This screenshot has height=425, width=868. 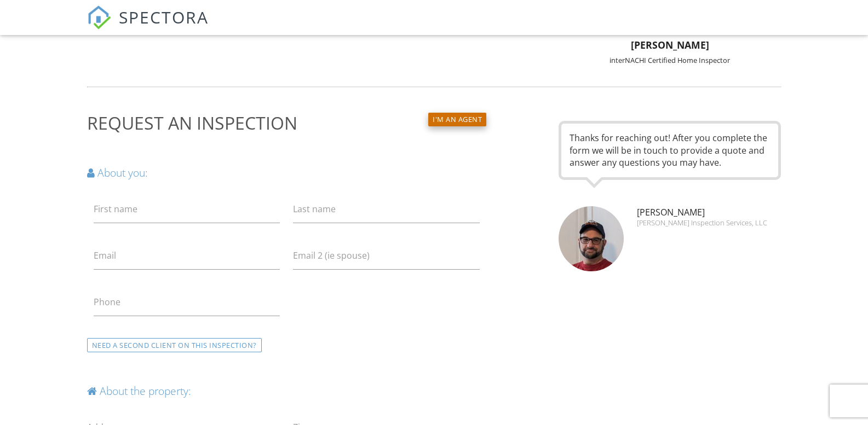 What do you see at coordinates (314, 209) in the screenshot?
I see `label: Last name` at bounding box center [314, 209].